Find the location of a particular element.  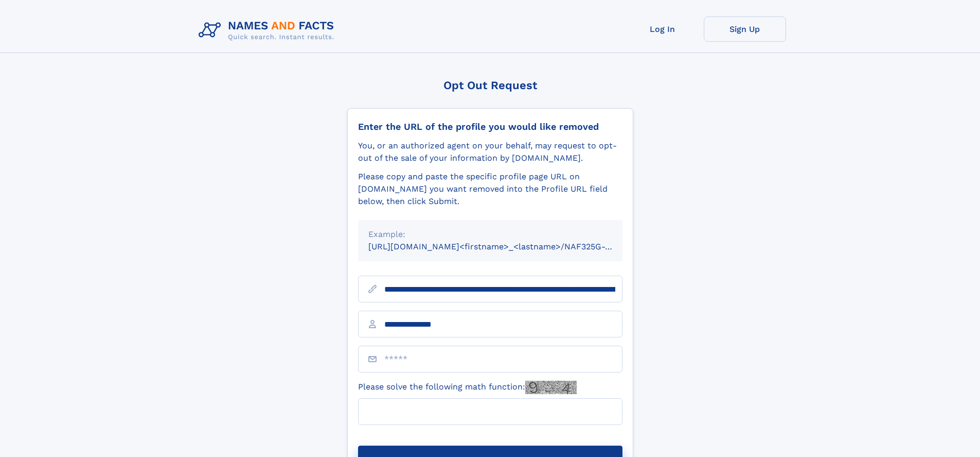

div: Enter the URL of the profile you would like removed is located at coordinates (490, 127).